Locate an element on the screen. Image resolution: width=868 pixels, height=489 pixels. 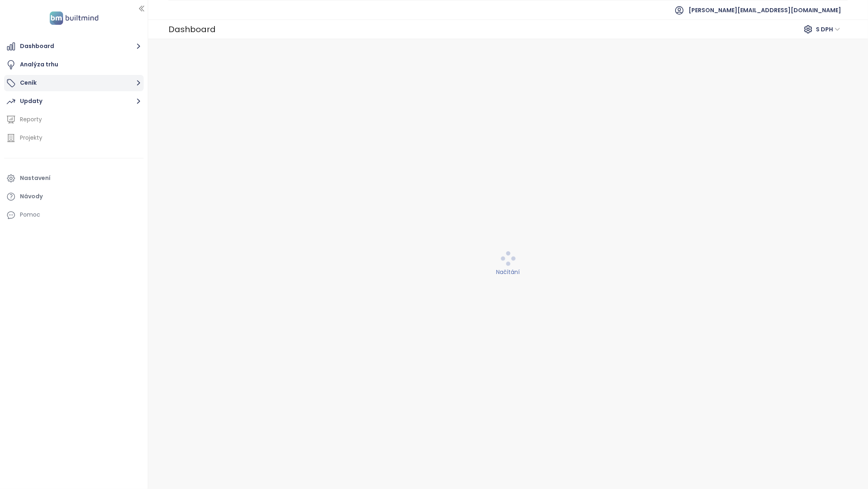
a: Návody is located at coordinates (74, 197).